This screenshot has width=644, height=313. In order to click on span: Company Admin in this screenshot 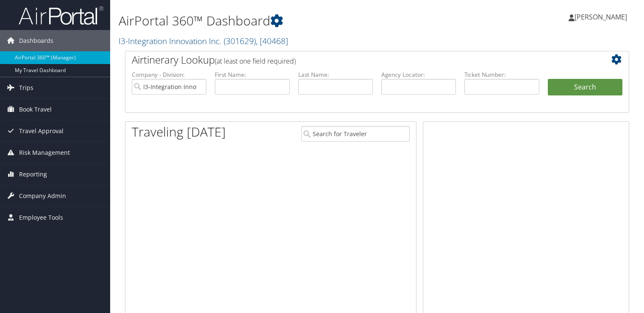, I will do `click(42, 196)`.